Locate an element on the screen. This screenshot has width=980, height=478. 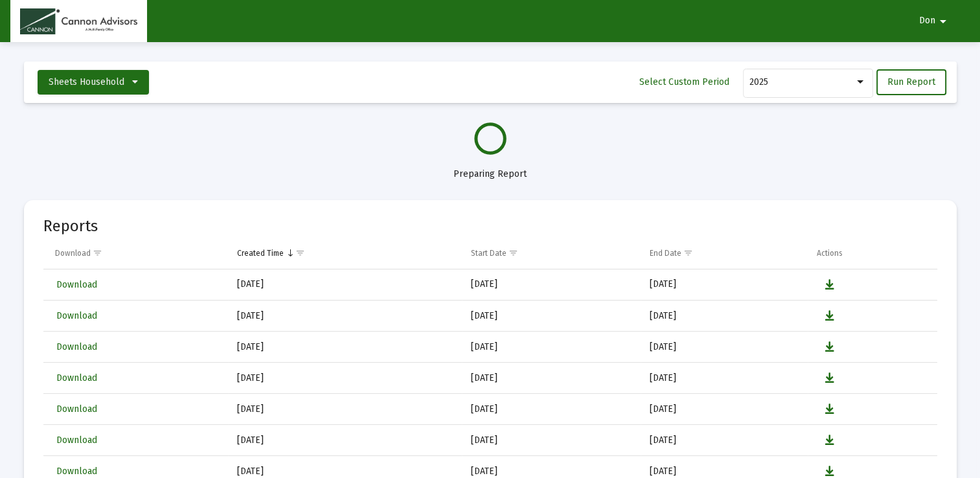
span: Run Report is located at coordinates (911, 81).